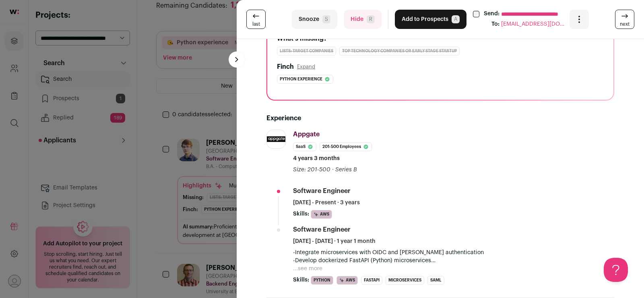 The image size is (644, 298). Describe the element at coordinates (322, 280) in the screenshot. I see `li: Python` at that location.